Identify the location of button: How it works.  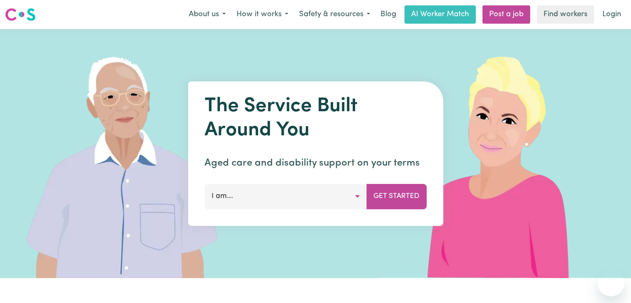
(262, 15).